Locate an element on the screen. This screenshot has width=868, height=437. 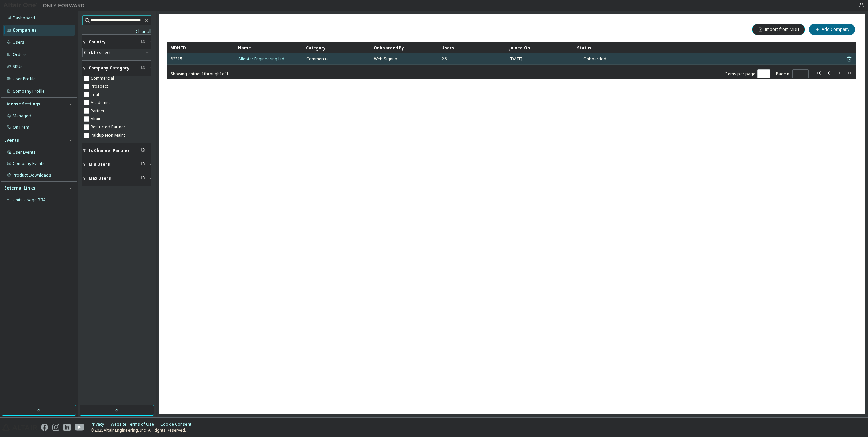
img: linkedin.svg is located at coordinates (67, 427).